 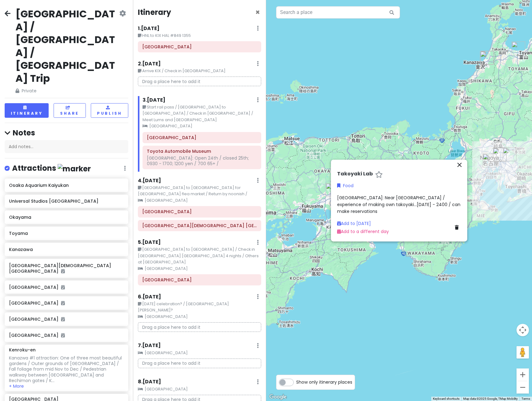 I want to click on h6: Kenroku-en, so click(x=23, y=350).